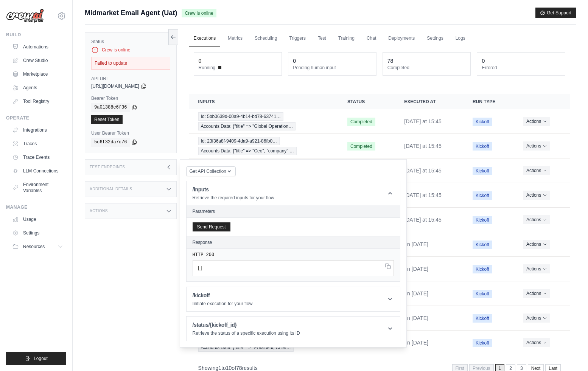 The width and height of the screenshot is (588, 371). Describe the element at coordinates (233, 189) in the screenshot. I see `h1: /inputs` at that location.